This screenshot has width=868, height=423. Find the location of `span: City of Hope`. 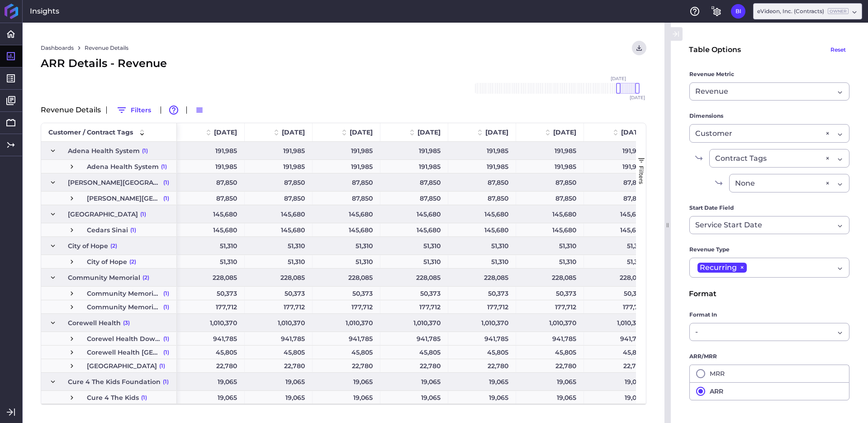

span: City of Hope is located at coordinates (107, 262).